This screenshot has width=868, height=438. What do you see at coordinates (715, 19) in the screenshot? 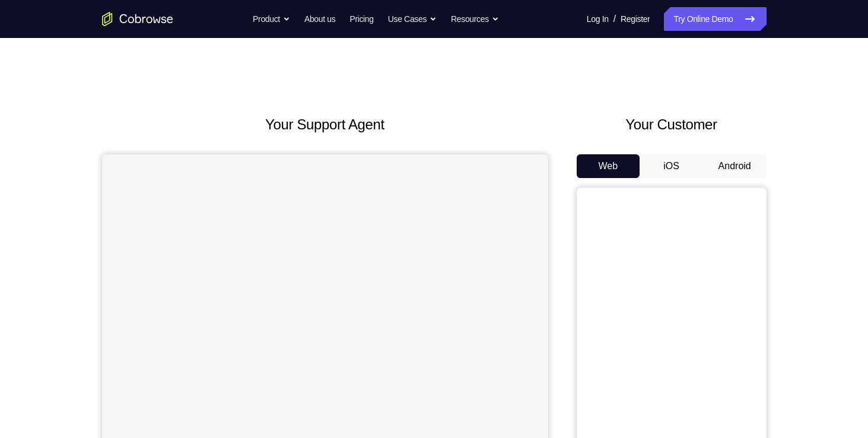
I see `a: Try Online Demo` at bounding box center [715, 19].